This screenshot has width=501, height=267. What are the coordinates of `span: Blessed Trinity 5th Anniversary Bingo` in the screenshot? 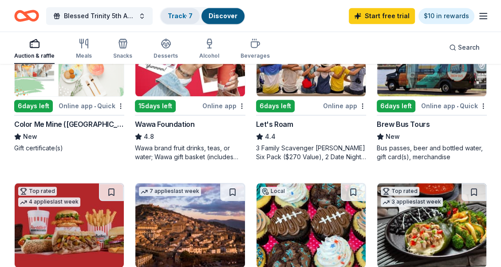 It's located at (99, 16).